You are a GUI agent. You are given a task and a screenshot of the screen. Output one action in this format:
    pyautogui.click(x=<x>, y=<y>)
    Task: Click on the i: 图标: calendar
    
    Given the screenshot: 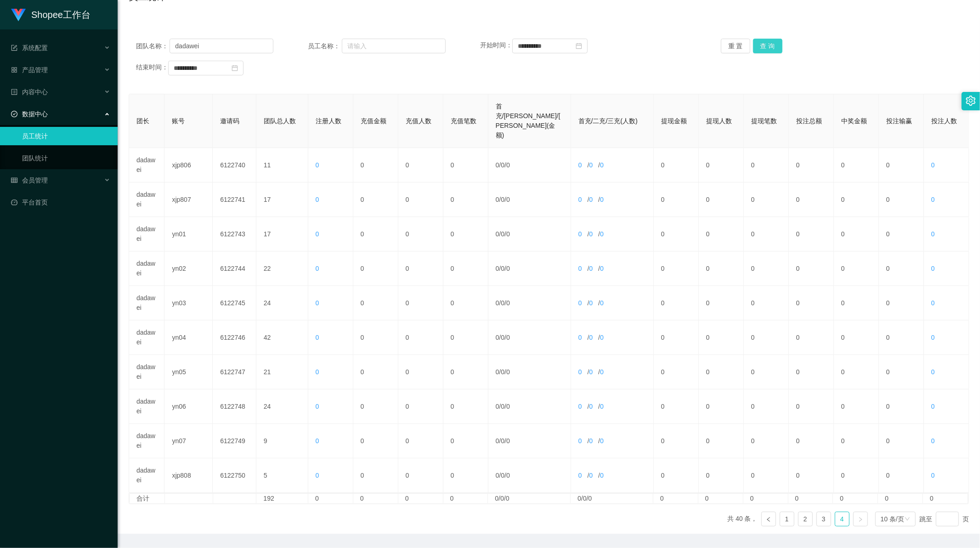 What is the action you would take?
    pyautogui.click(x=235, y=68)
    